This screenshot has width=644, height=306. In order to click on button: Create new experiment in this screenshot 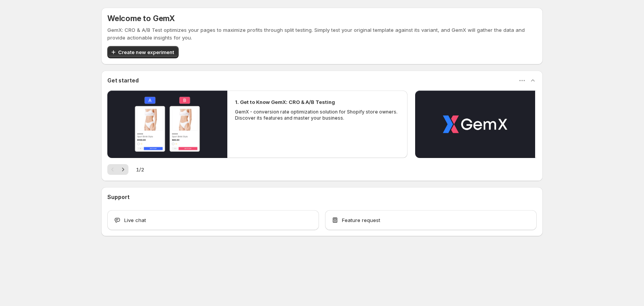, I will do `click(143, 52)`.